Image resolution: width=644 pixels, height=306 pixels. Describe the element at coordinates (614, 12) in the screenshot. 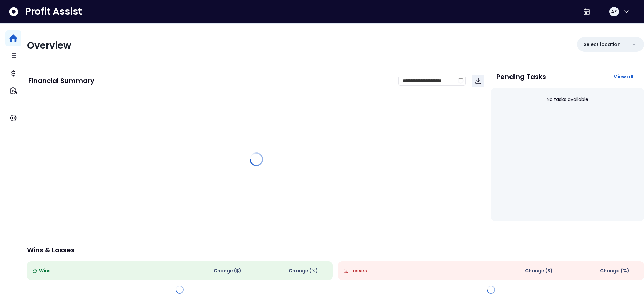

I see `span: AF` at that location.